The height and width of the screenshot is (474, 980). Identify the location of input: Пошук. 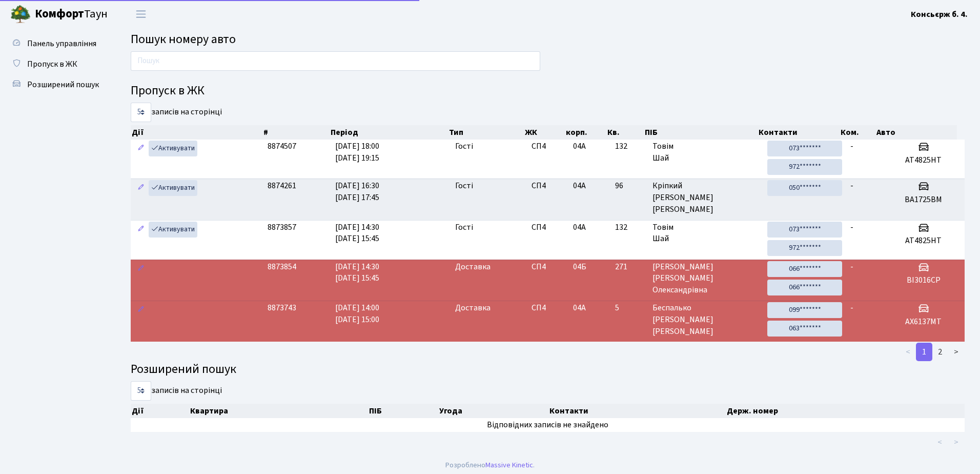
(335, 61).